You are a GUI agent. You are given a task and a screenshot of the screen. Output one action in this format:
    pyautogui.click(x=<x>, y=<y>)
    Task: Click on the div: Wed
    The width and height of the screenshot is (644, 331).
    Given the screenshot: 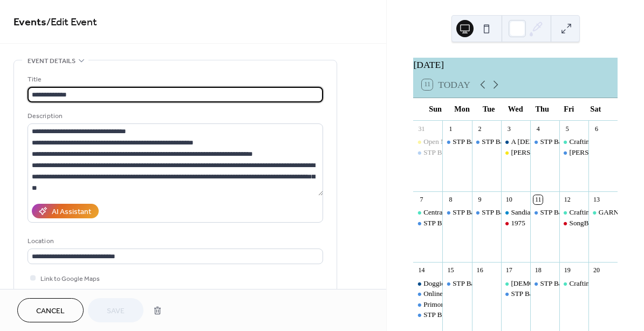 What is the action you would take?
    pyautogui.click(x=516, y=109)
    